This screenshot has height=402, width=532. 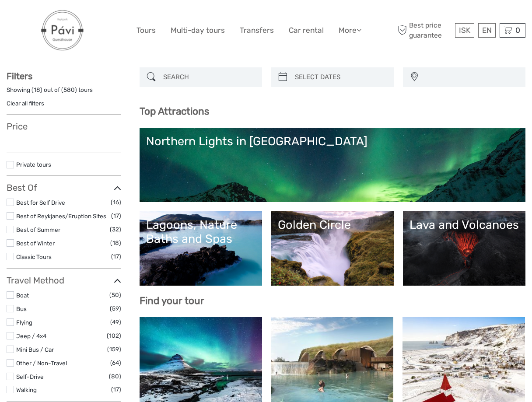 What do you see at coordinates (146, 30) in the screenshot?
I see `a: Tours` at bounding box center [146, 30].